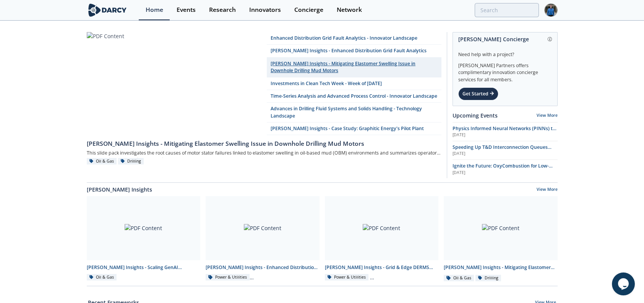  What do you see at coordinates (551, 10) in the screenshot?
I see `img: Profile` at bounding box center [551, 10].